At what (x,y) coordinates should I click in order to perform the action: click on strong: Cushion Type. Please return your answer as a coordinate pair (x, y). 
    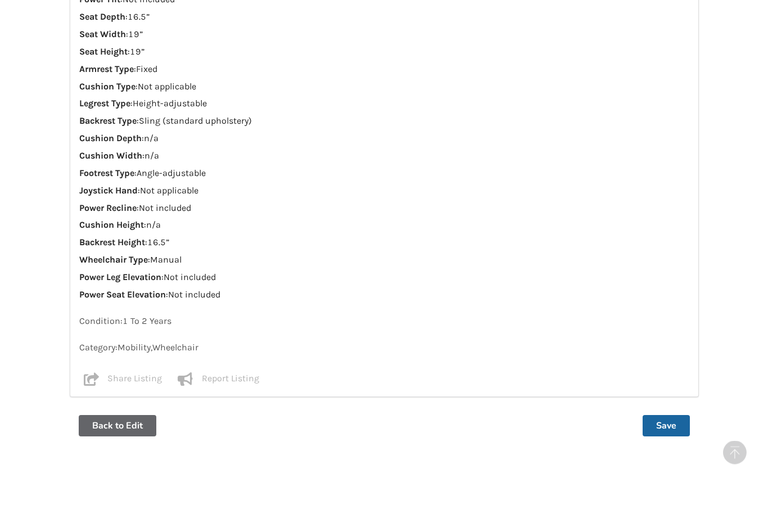
    Looking at the image, I should click on (107, 87).